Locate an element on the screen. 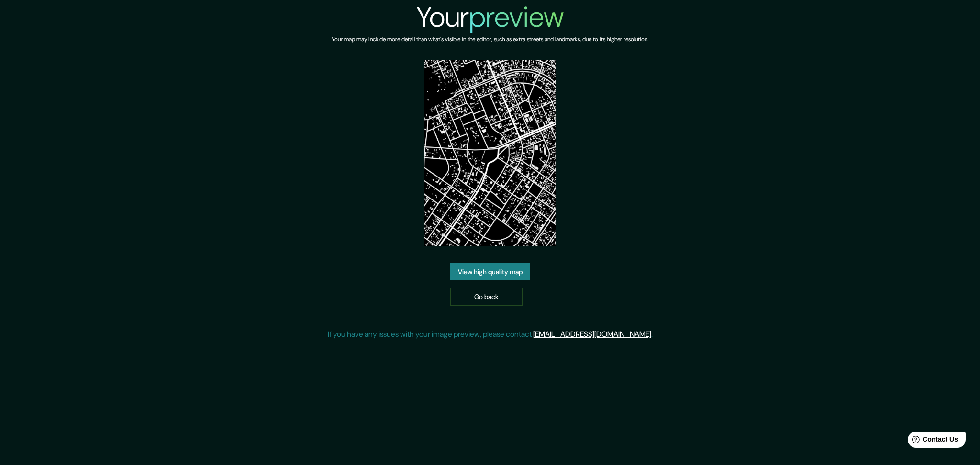 The image size is (980, 465). img: created-map-preview is located at coordinates (489, 152).